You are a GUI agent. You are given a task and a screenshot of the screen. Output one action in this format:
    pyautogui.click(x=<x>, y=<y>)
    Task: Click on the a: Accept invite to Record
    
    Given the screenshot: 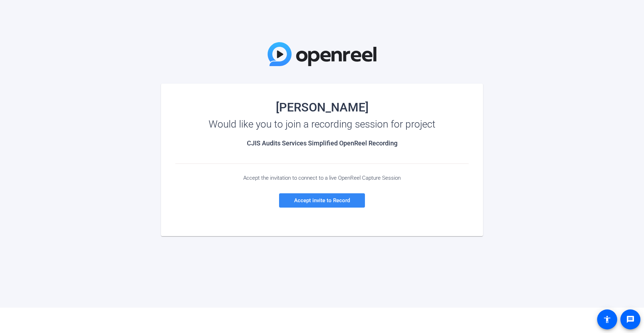 What is the action you would take?
    pyautogui.click(x=322, y=200)
    